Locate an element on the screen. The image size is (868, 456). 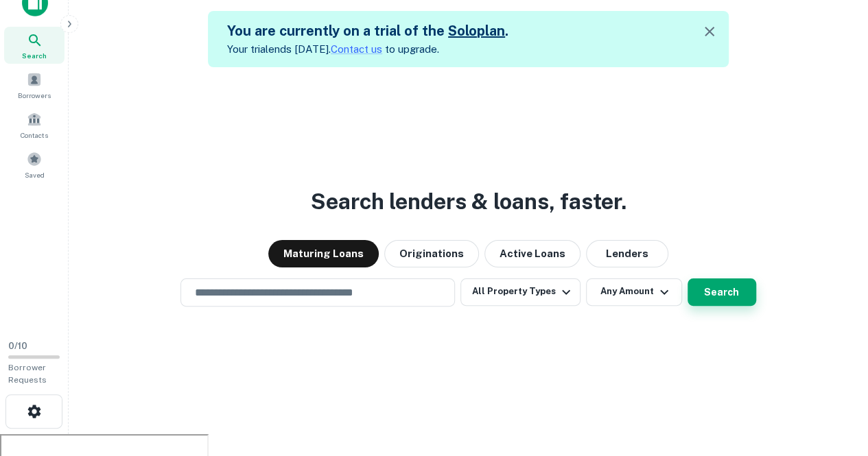
button: Lenders is located at coordinates (627, 253).